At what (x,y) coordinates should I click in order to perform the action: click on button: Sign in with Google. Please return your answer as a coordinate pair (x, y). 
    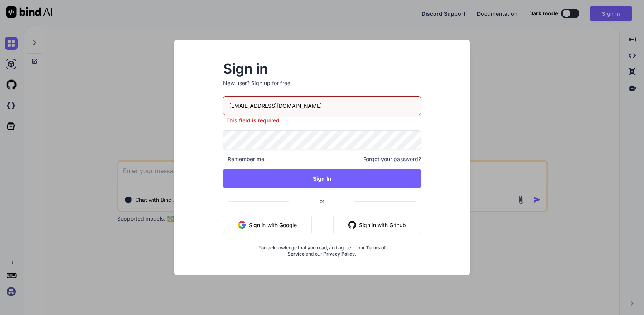
    Looking at the image, I should click on (267, 225).